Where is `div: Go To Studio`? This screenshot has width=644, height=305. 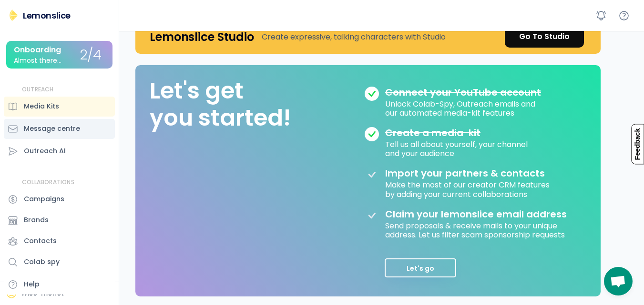 div: Go To Studio is located at coordinates (544, 36).